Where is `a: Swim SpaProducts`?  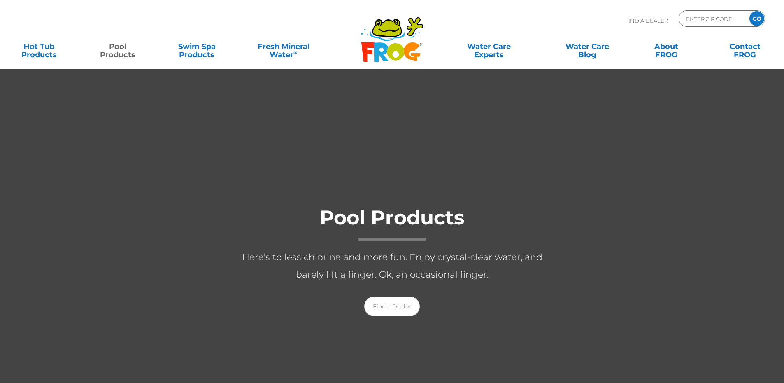 a: Swim SpaProducts is located at coordinates (197, 47).